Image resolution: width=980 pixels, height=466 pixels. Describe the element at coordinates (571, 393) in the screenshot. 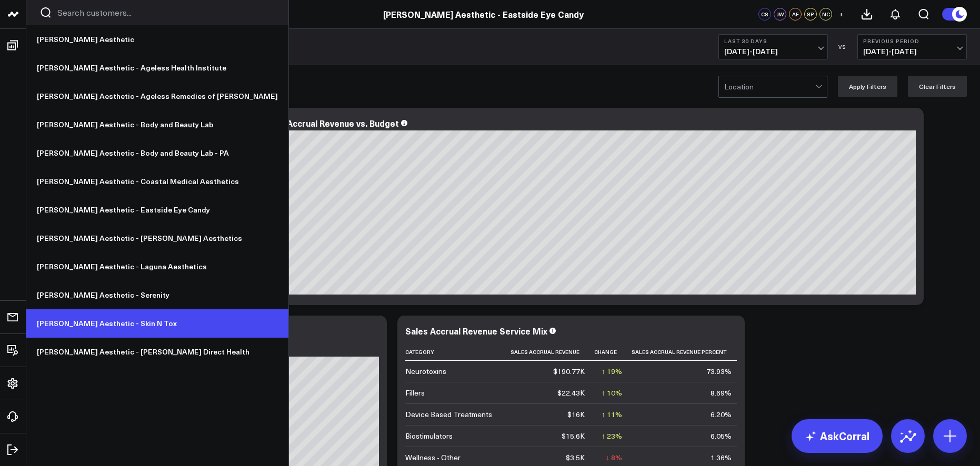

I see `div: $22.43K` at that location.